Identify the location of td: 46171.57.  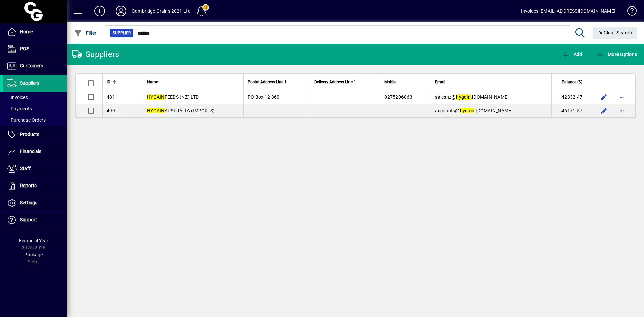
(572, 111).